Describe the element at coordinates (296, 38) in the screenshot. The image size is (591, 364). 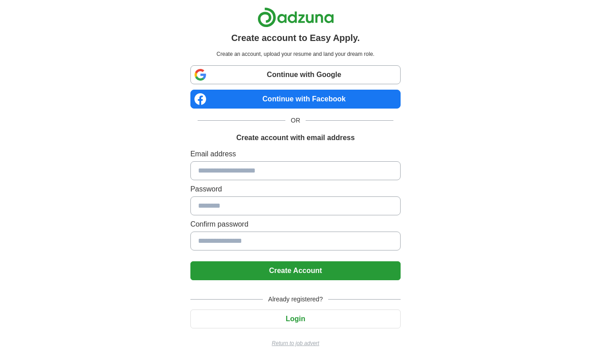
I see `h1: Create account to Easy Apply.` at that location.